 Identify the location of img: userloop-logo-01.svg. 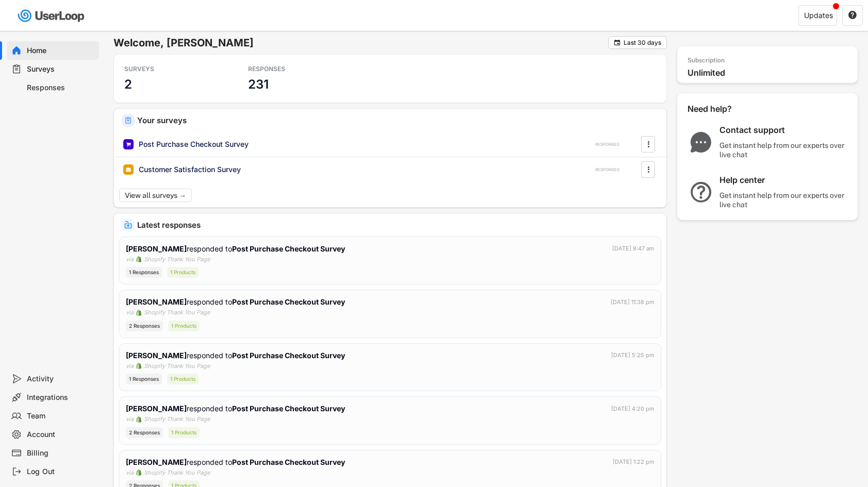
(52, 15).